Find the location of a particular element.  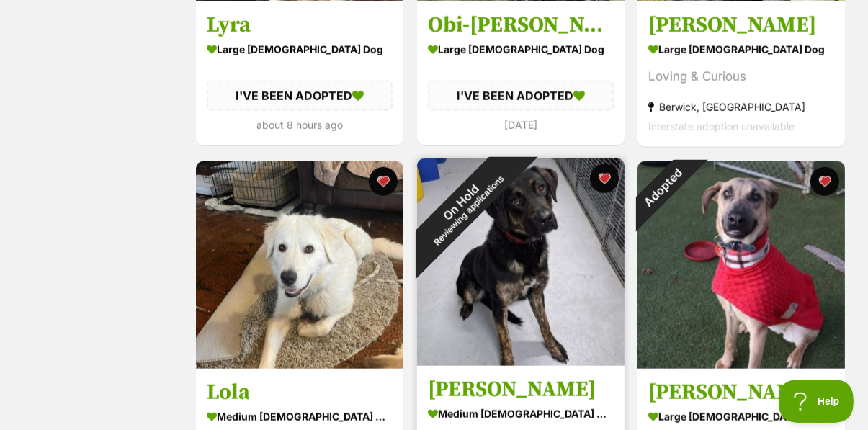

a: On HoldReviewing applications is located at coordinates (521, 361).